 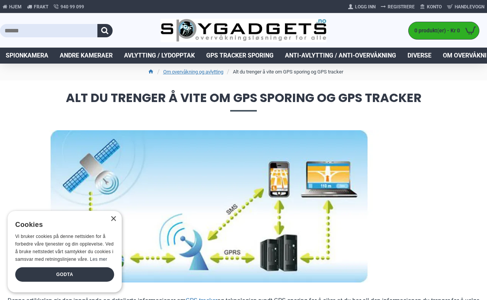 What do you see at coordinates (62, 225) in the screenshot?
I see `div: Cookies` at bounding box center [62, 225].